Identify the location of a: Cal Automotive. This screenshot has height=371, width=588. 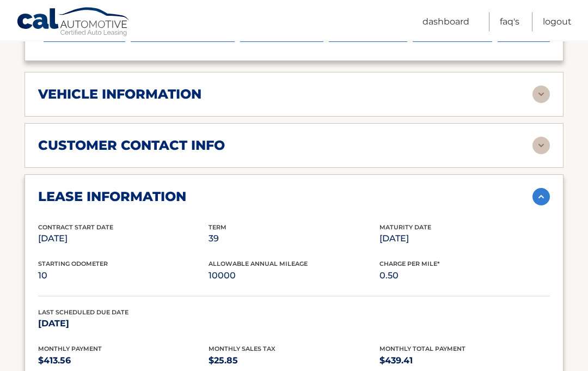
(74, 23).